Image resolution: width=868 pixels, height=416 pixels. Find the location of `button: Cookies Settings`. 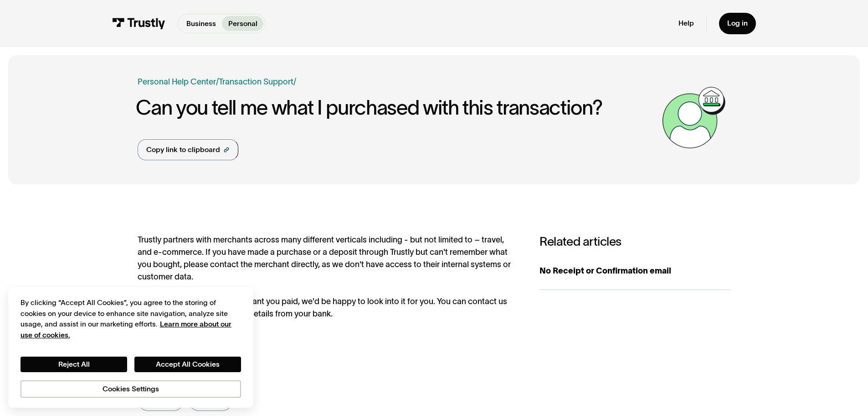

button: Cookies Settings is located at coordinates (131, 389).